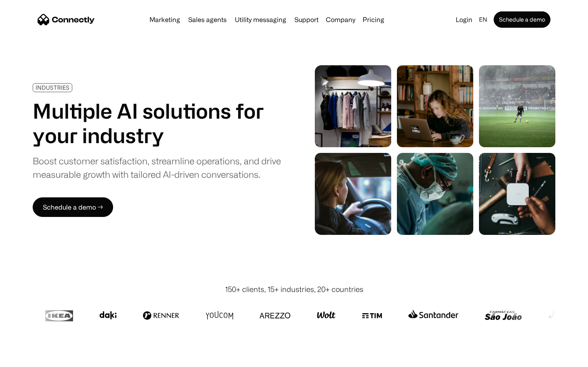 This screenshot has width=588, height=367. What do you see at coordinates (157, 168) in the screenshot?
I see `div: Boost customer satisfaction, streamline operations, and drive measurable growth with tailored AI-...` at bounding box center [157, 168].